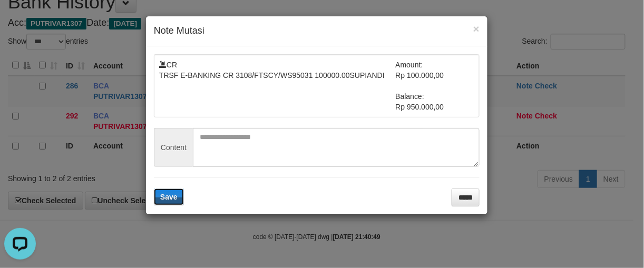  What do you see at coordinates (316, 31) in the screenshot?
I see `h4: Note Mutasi` at bounding box center [316, 31].